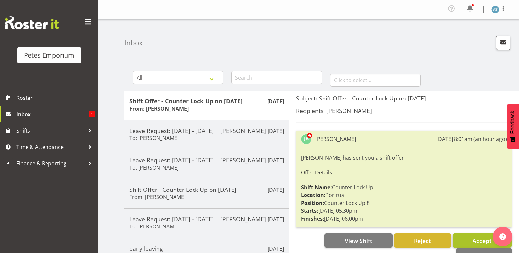 The image size is (519, 253). Describe the element at coordinates (359, 241) in the screenshot. I see `span: View Shift` at that location.